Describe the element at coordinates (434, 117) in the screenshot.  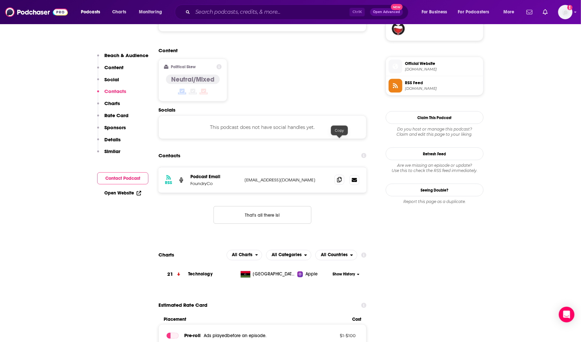
I see `button: Claim This Podcast` at that location.